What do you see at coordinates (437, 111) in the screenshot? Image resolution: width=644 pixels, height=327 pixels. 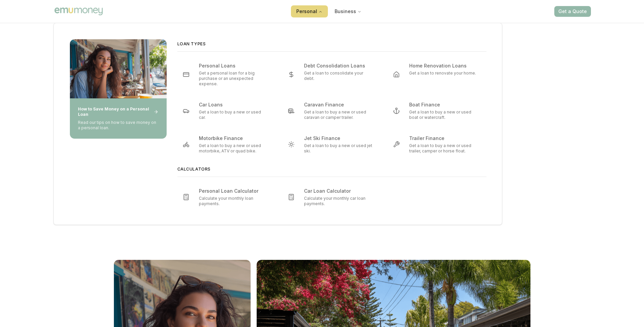 I see `a: Boat FinanceGet a loan to buy a new or used boat or watercraft.` at bounding box center [437, 111].